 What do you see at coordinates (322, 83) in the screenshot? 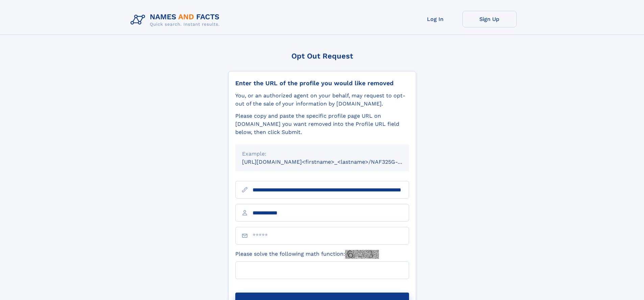
I see `div: Enter the URL of the profile you would like removed` at bounding box center [322, 83].